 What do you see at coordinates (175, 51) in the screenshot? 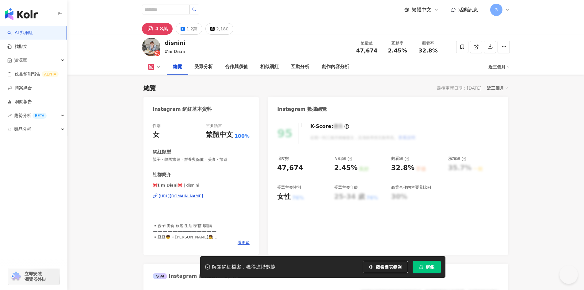
I see `span: 𝗜’𝗺 𝗗𝗶𝘀𝗻𝗶` at bounding box center [175, 51].